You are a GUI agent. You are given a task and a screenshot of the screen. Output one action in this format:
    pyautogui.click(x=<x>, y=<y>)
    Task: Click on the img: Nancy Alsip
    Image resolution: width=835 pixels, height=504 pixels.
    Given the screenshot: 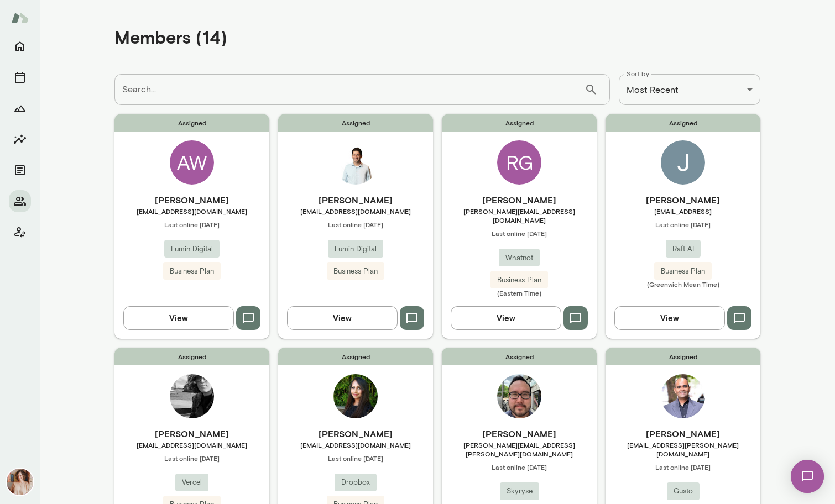 What is the action you would take?
    pyautogui.click(x=20, y=481)
    